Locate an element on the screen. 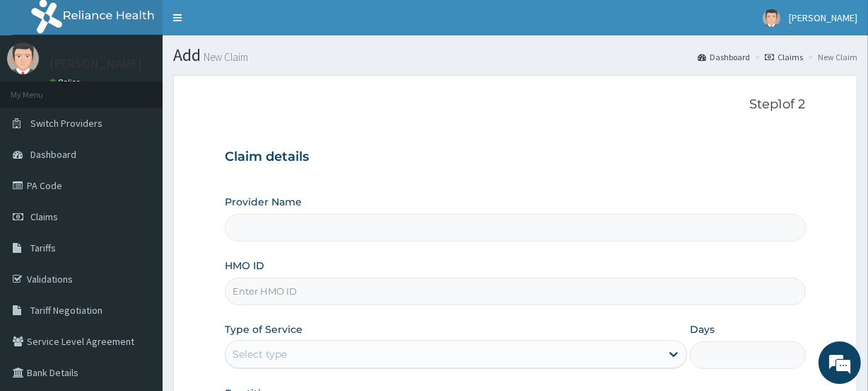 Image resolution: width=868 pixels, height=391 pixels. p: Step 1 of 2 is located at coordinates (514, 104).